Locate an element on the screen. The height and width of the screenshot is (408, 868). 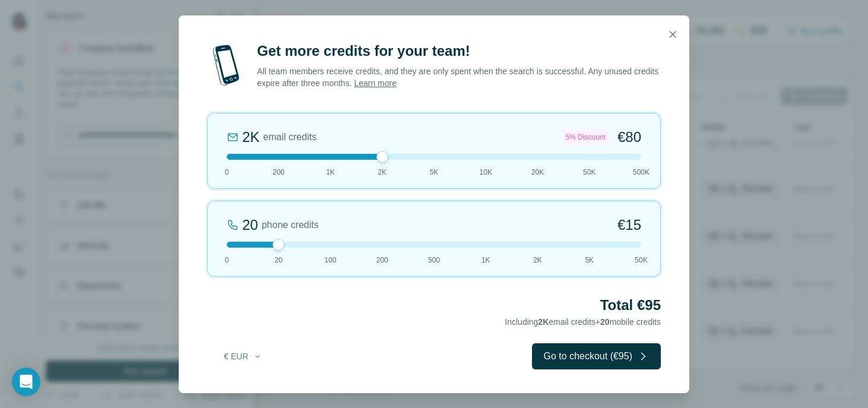
div: Open Intercom Messenger is located at coordinates (26, 382).